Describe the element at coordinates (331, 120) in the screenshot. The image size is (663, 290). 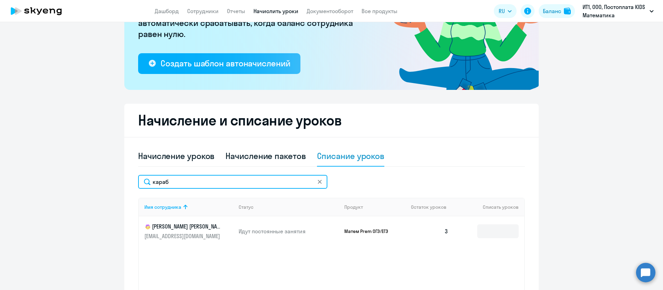
I see `h2: Начисление и списание уроков` at that location.